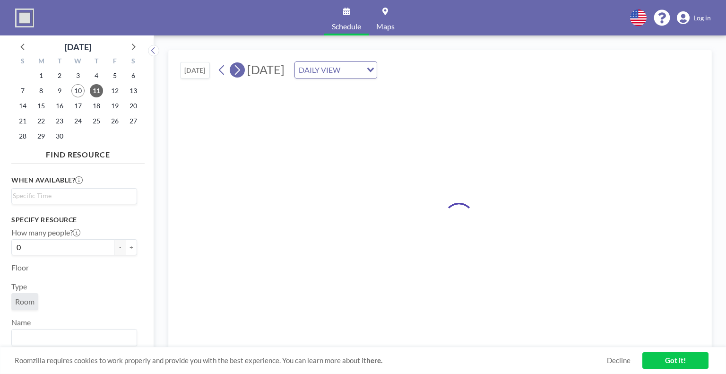 The image size is (726, 374). What do you see at coordinates (320, 70) in the screenshot?
I see `span: DAILY VIEW` at bounding box center [320, 70].